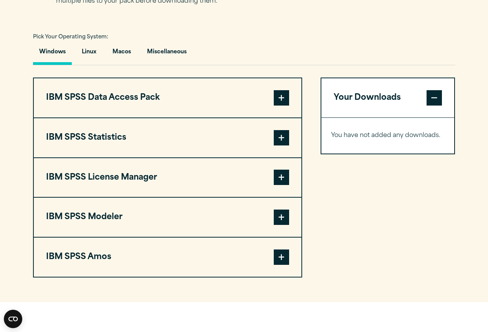  What do you see at coordinates (387, 135) in the screenshot?
I see `div: Your Downloads` at bounding box center [387, 135].